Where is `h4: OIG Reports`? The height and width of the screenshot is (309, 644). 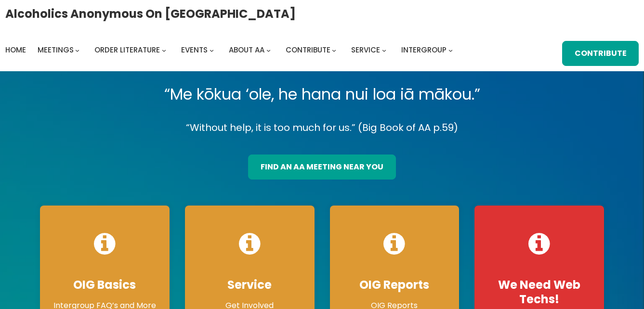 h4: OIG Reports is located at coordinates (395, 285).